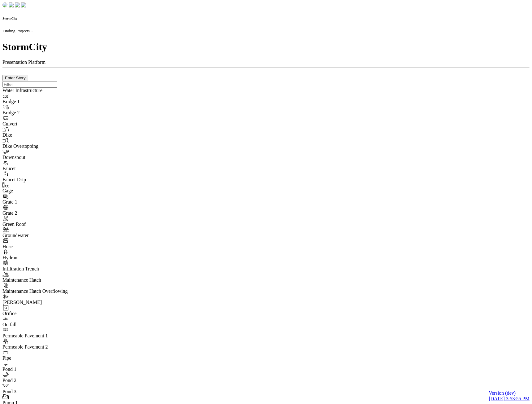 The image size is (532, 404). I want to click on div: Dike, so click(45, 135).